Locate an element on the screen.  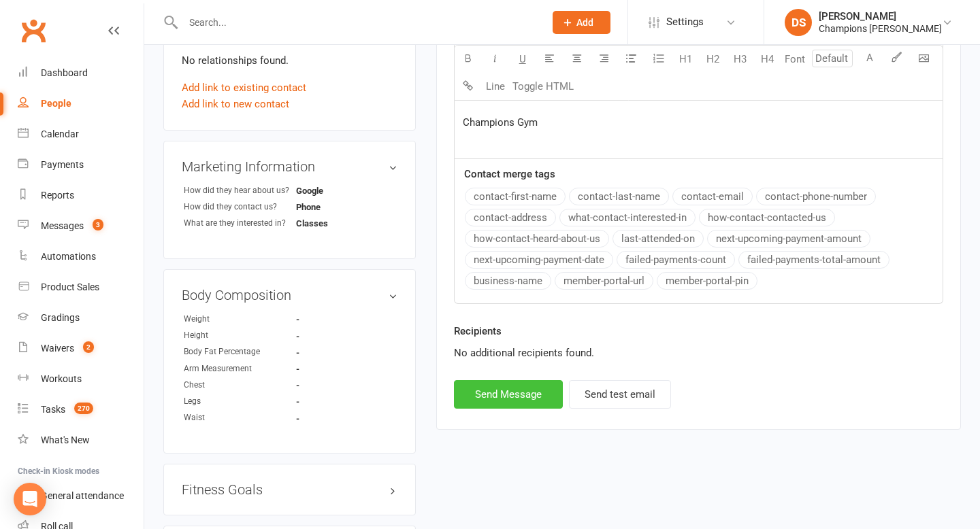
a: Add link to existing contact is located at coordinates (244, 88).